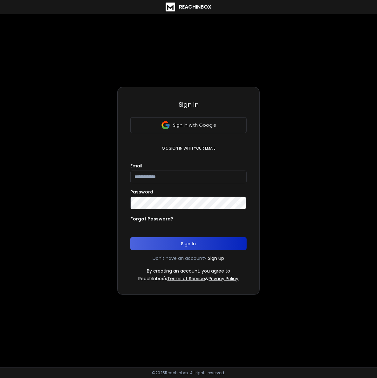  What do you see at coordinates (189, 149) in the screenshot?
I see `p: or, sign in with your email` at bounding box center [189, 149].